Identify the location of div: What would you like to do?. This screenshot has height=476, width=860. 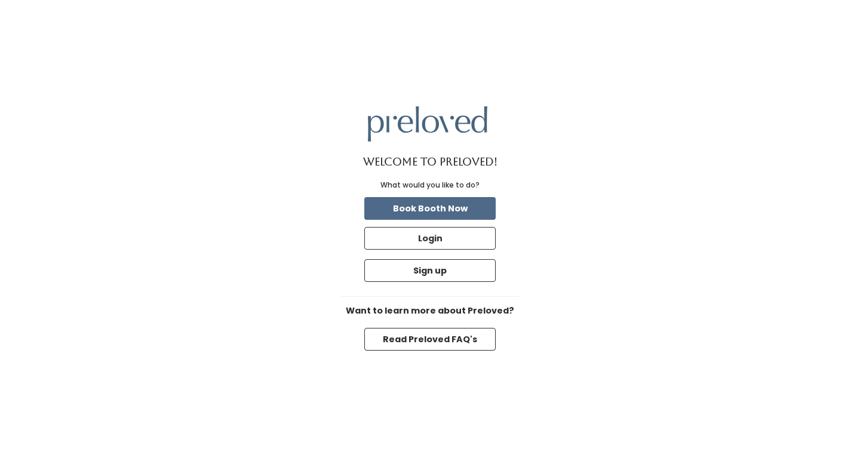
(430, 185).